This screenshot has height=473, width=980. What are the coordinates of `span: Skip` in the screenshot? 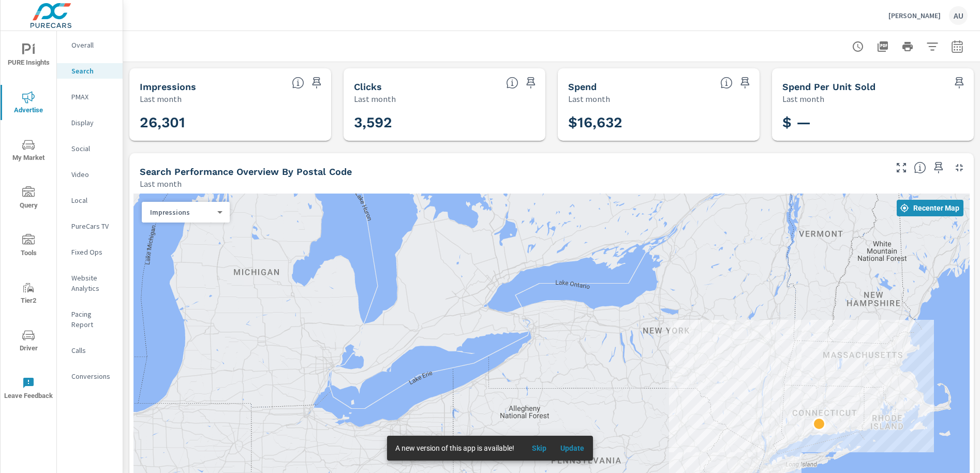 It's located at (539, 448).